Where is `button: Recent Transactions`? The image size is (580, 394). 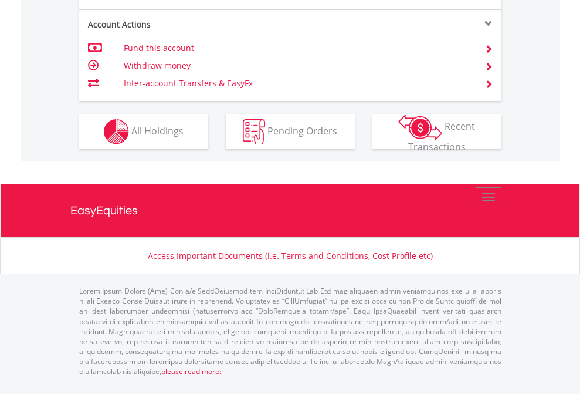
button: Recent Transactions is located at coordinates (437, 131).